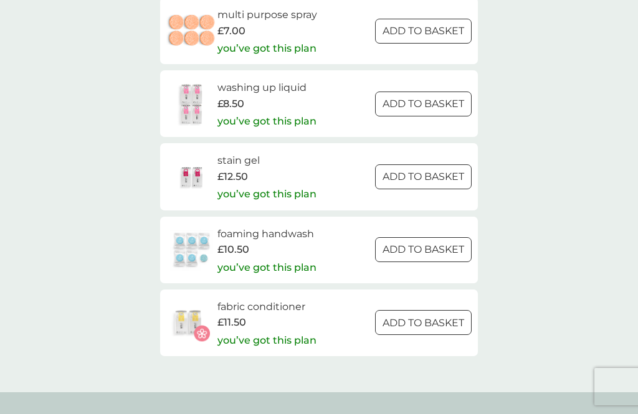  Describe the element at coordinates (232, 323) in the screenshot. I see `span: £11.50` at that location.